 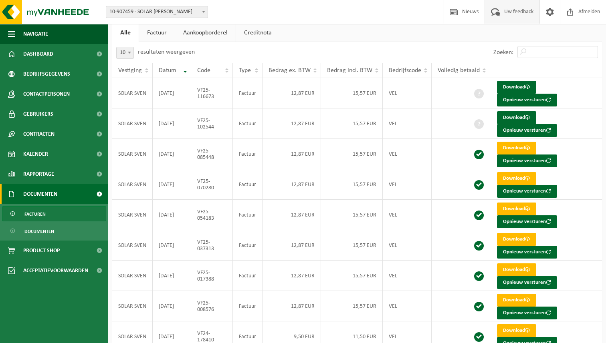 What do you see at coordinates (36, 154) in the screenshot?
I see `span: Kalender` at bounding box center [36, 154].